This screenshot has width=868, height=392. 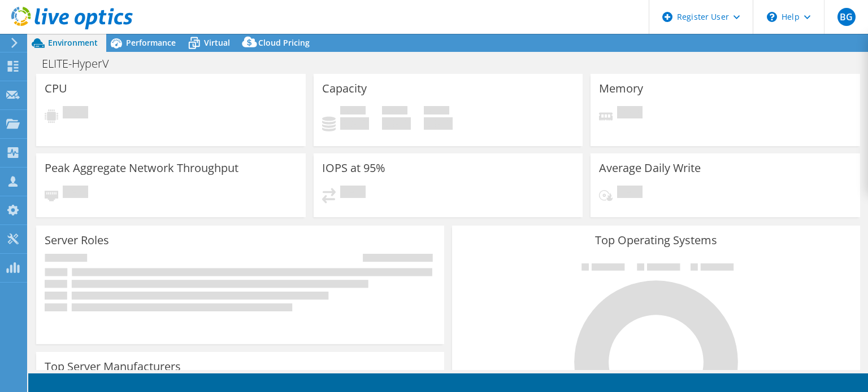 I want to click on h3: Capacity, so click(x=344, y=89).